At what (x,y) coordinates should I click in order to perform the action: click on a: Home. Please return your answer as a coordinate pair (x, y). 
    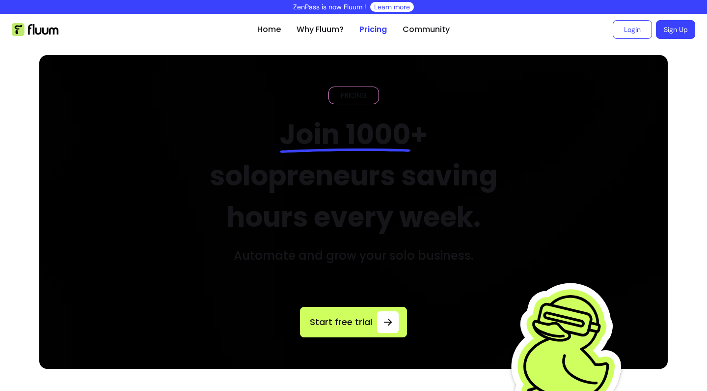
    Looking at the image, I should click on (269, 29).